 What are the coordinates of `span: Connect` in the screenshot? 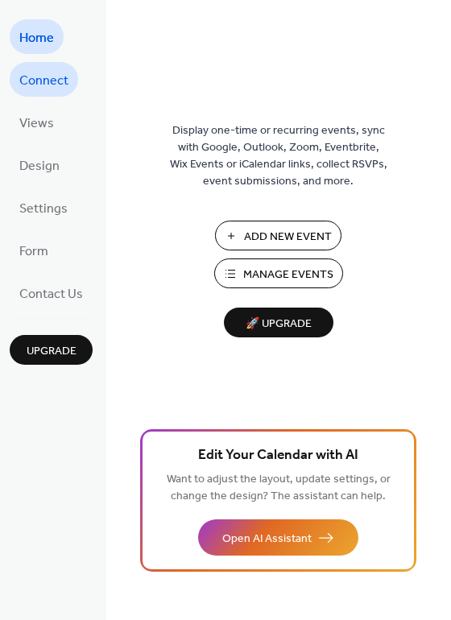 It's located at (43, 81).